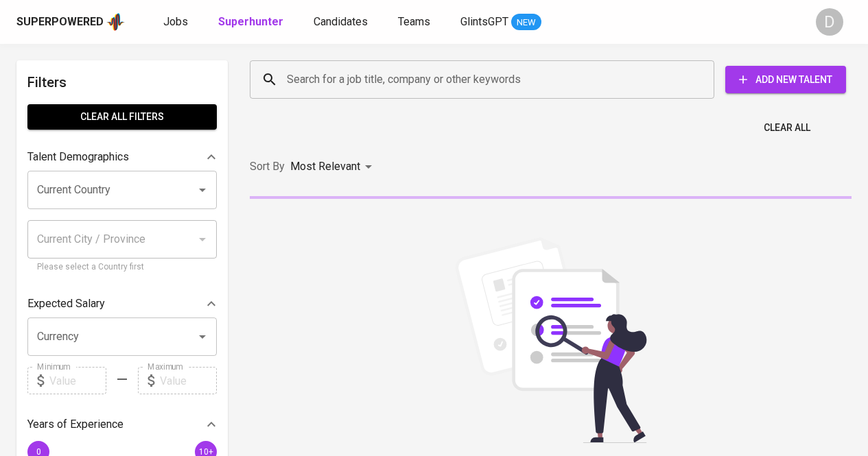 The height and width of the screenshot is (456, 868). What do you see at coordinates (60, 22) in the screenshot?
I see `div: Superpowered` at bounding box center [60, 22].